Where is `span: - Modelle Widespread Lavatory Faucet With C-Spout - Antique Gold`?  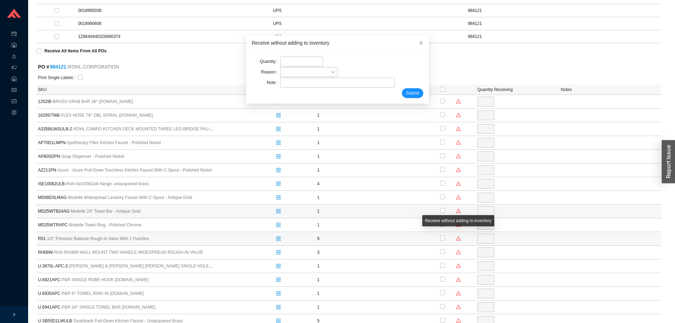 span: - Modelle Widespread Lavatory Faucet With C-Spout - Antique Gold is located at coordinates (129, 198).